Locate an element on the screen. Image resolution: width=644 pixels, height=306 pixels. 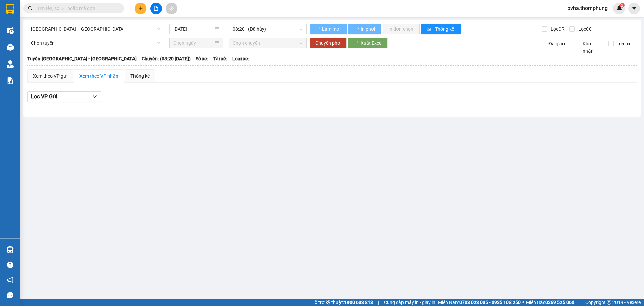
input: 12/10/2025 is located at coordinates (193, 29).